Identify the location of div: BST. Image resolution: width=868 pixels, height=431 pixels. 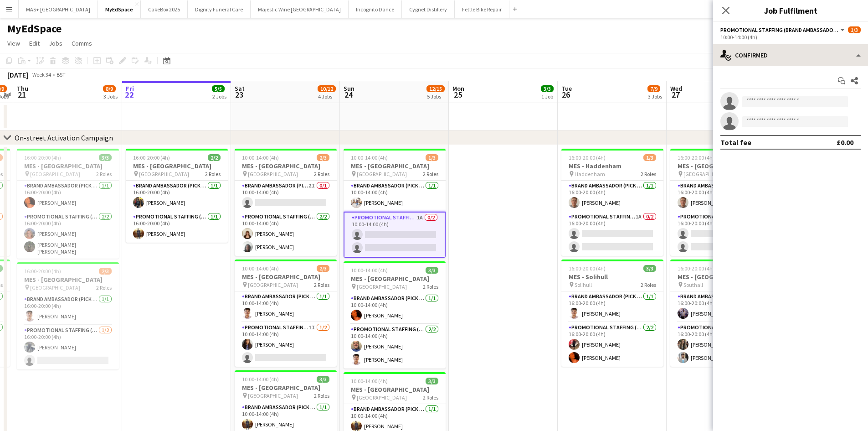
(61, 75).